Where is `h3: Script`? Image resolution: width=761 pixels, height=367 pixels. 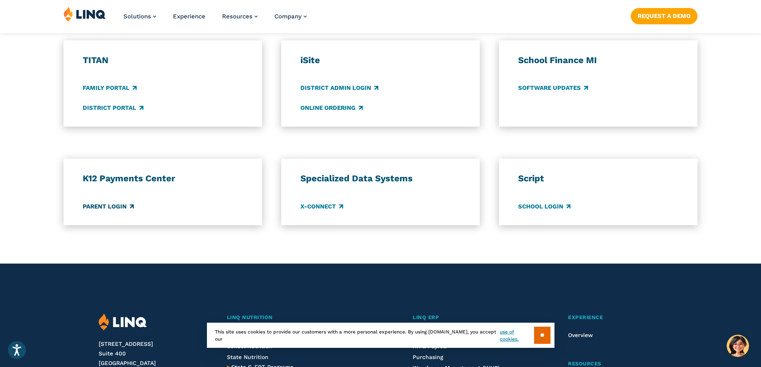
h3: Script is located at coordinates (599, 179).